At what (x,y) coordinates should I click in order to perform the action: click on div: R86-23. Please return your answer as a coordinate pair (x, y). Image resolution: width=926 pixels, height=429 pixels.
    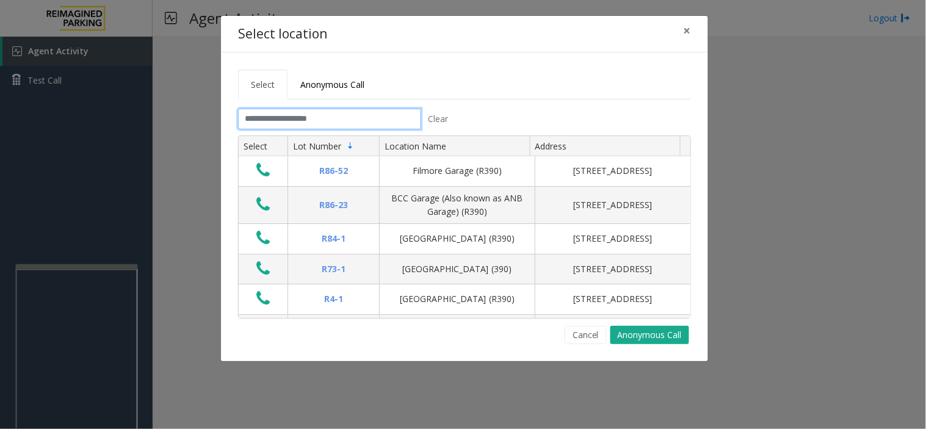
    Looking at the image, I should click on (333, 205).